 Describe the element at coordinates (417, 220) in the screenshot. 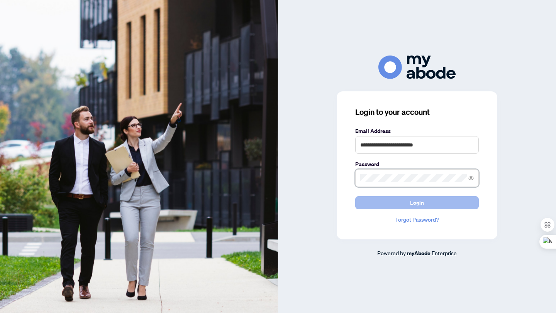

I see `a: Forgot Password?` at that location.